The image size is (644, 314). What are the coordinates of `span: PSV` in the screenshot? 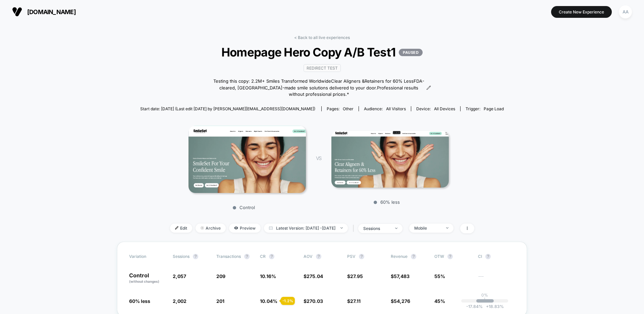 It's located at (351, 256).